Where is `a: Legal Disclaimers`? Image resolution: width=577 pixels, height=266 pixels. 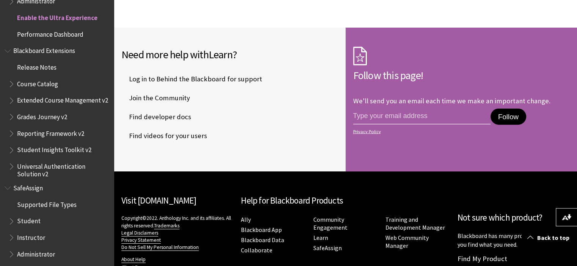 a: Legal Disclaimers is located at coordinates (139, 233).